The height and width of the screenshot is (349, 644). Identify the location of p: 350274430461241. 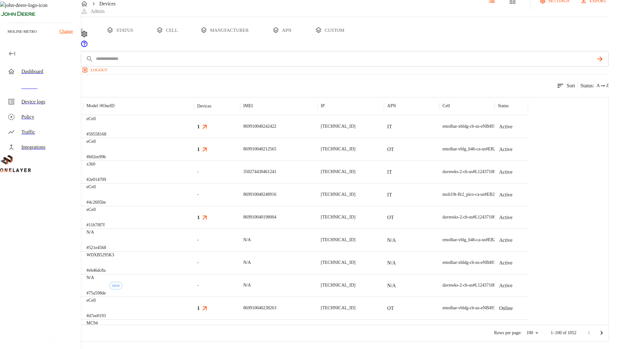
(260, 172).